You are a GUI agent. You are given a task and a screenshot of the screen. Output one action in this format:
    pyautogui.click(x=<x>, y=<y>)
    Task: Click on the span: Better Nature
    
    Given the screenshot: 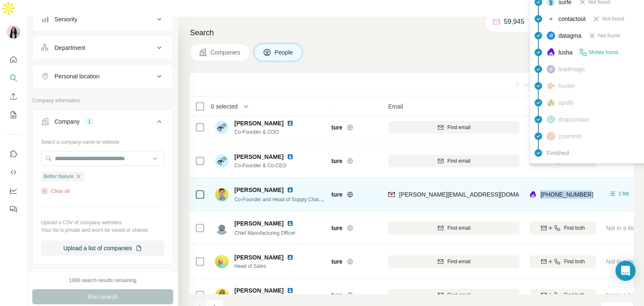 What is the action you would take?
    pyautogui.click(x=58, y=176)
    